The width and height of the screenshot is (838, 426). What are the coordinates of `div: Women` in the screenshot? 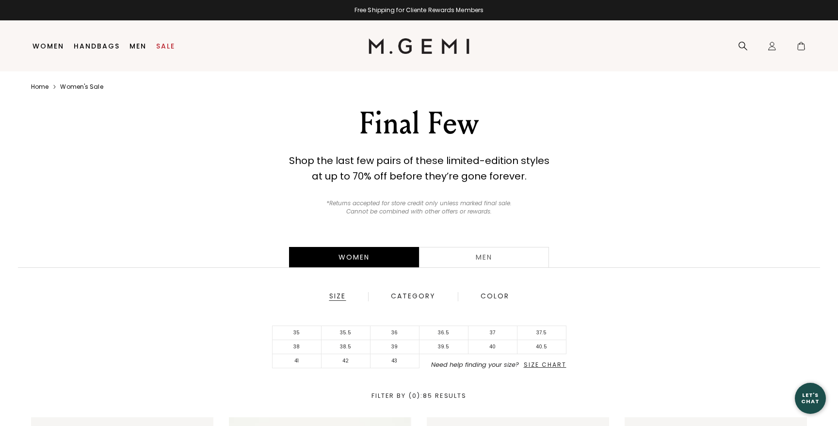 It's located at (354, 257).